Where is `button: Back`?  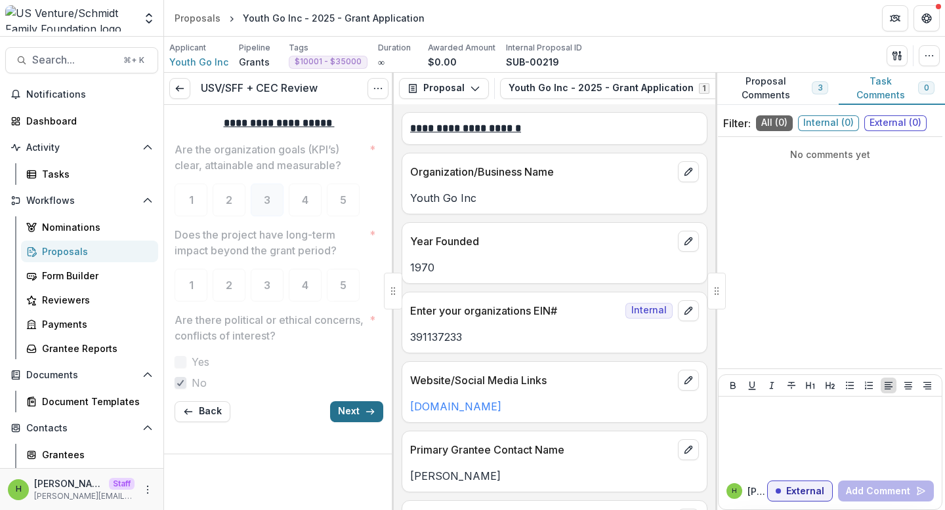 button: Back is located at coordinates (202, 412).